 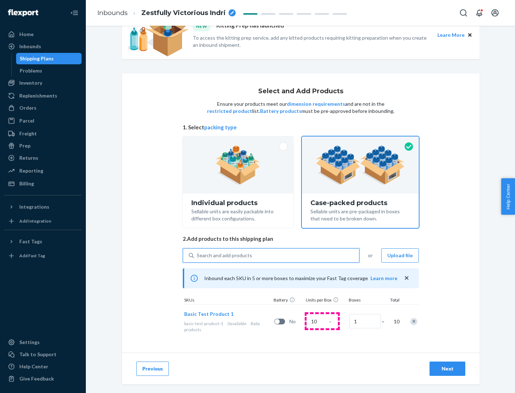 What do you see at coordinates (43, 108) in the screenshot?
I see `a: Orders` at bounding box center [43, 108].